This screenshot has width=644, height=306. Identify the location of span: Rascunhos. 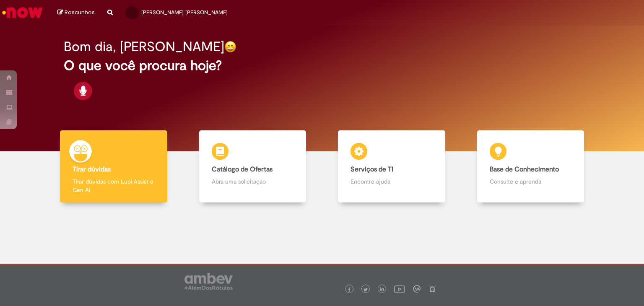
(80, 12).